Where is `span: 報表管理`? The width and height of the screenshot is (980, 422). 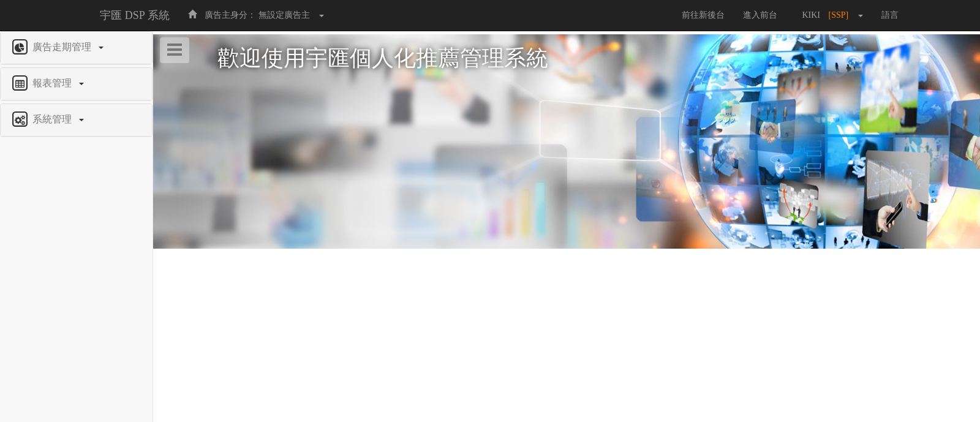
span: 報表管理 is located at coordinates (53, 83).